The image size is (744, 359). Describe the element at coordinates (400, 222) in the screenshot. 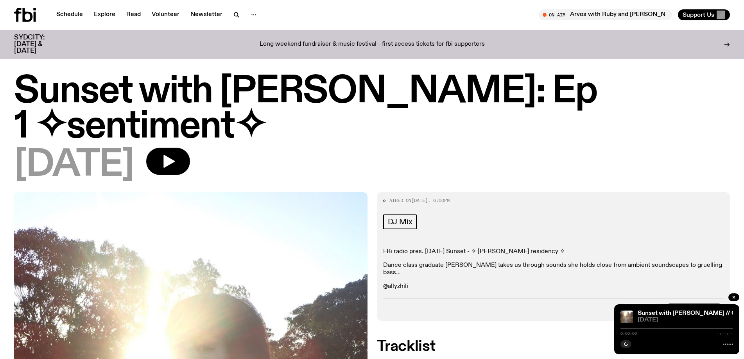

I see `a: DJ Mix` at that location.